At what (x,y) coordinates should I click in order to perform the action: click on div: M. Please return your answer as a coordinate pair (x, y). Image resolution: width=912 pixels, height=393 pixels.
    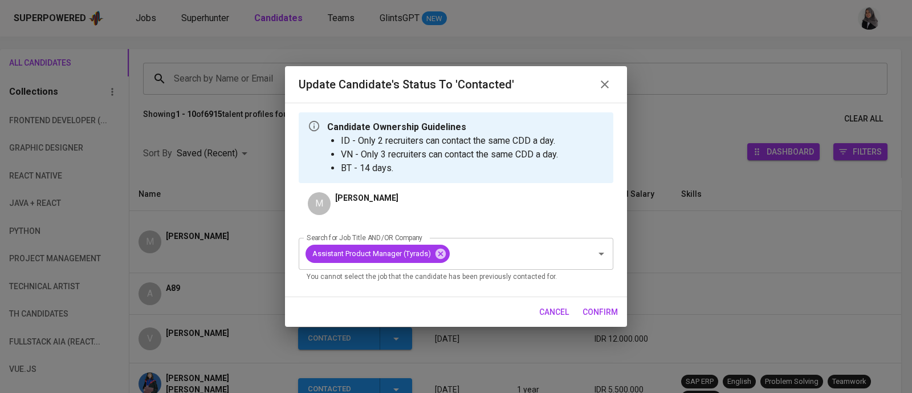
    Looking at the image, I should click on (319, 204).